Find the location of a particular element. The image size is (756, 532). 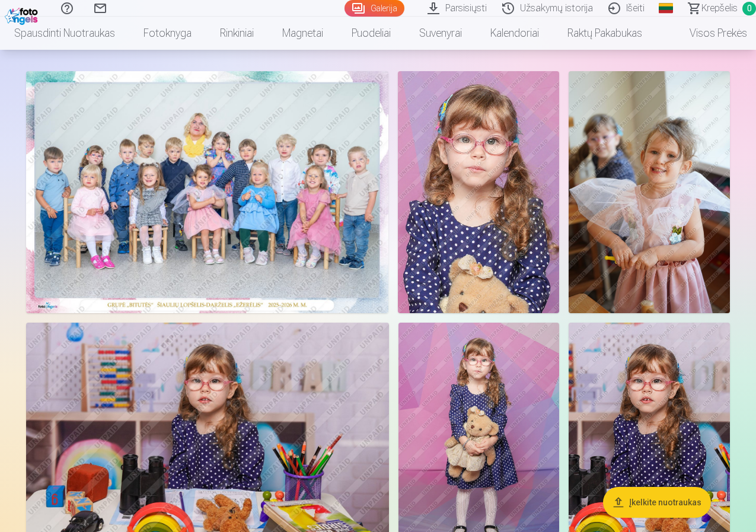

a: Suvenyrai is located at coordinates (440, 34).